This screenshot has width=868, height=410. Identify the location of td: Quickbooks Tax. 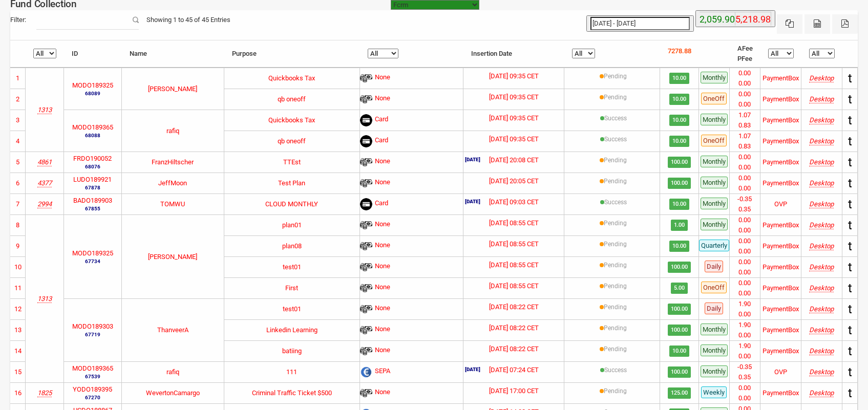
(292, 120).